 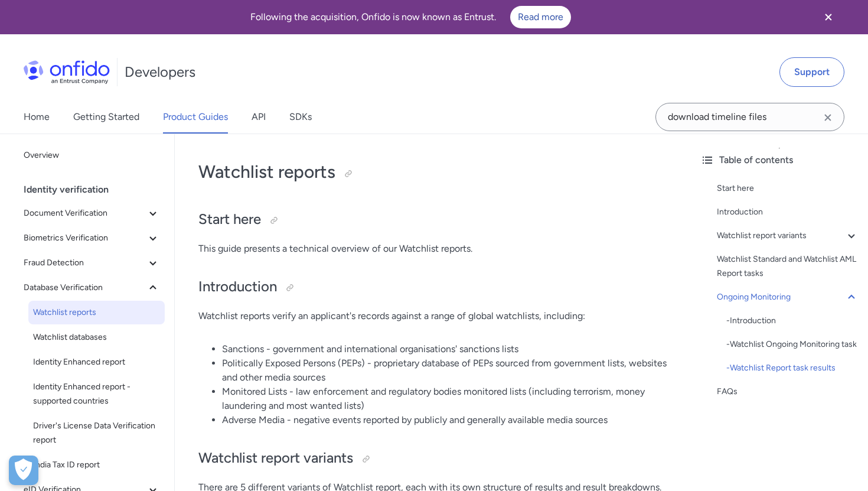 I want to click on button: Document Verification, so click(x=92, y=213).